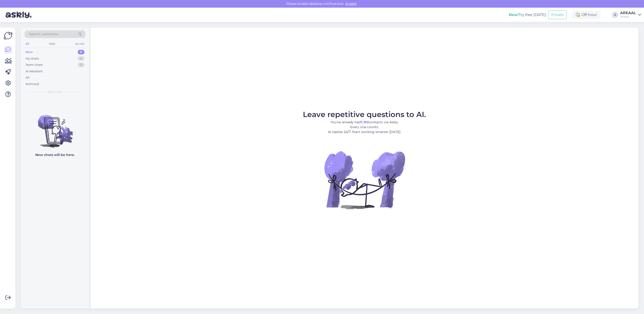 The image size is (644, 314). I want to click on div: AI Assistant, so click(34, 71).